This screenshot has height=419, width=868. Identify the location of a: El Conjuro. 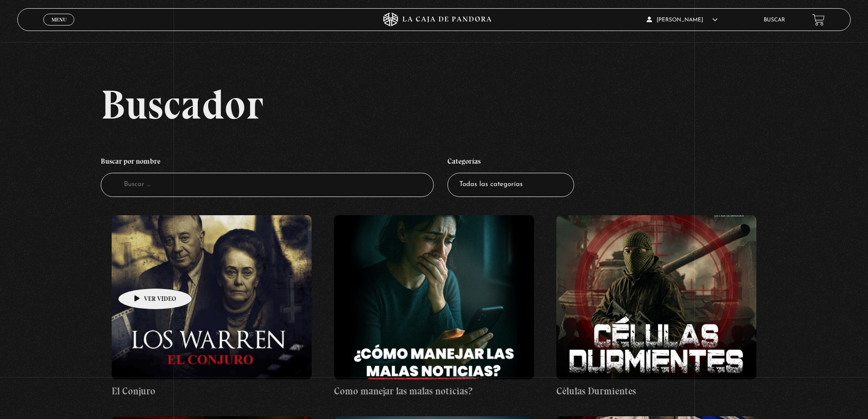
(212, 307).